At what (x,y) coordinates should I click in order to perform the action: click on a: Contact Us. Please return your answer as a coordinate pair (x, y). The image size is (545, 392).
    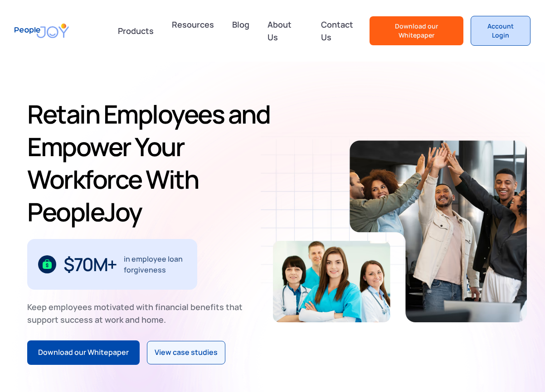
    Looking at the image, I should click on (342, 31).